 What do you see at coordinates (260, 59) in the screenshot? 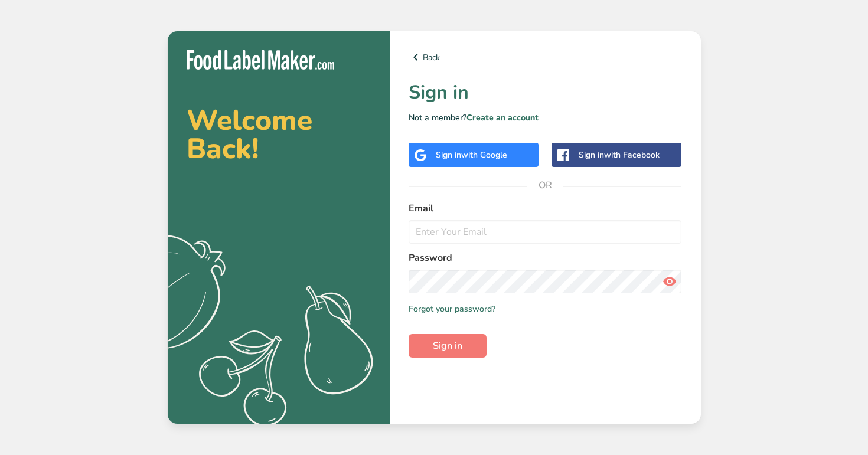
I see `img: Food Label Maker` at bounding box center [260, 59].